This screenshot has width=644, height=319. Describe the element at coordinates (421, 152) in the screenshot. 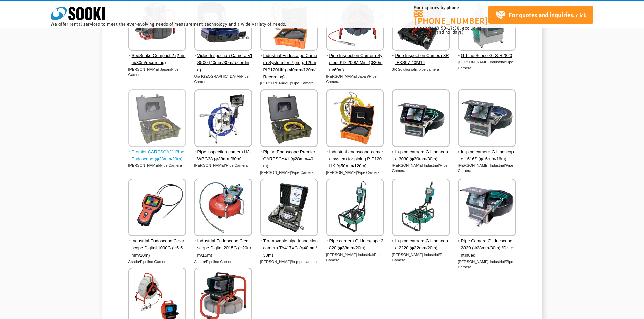

I see `a: In-pipe camera G Linescope 3030 (φ30mm/30m)` at that location.